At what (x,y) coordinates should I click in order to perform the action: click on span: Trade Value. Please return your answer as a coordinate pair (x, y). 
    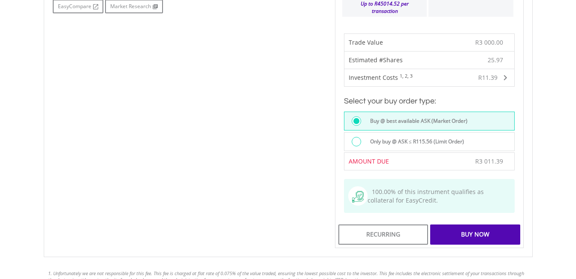
    Looking at the image, I should click on (366, 42).